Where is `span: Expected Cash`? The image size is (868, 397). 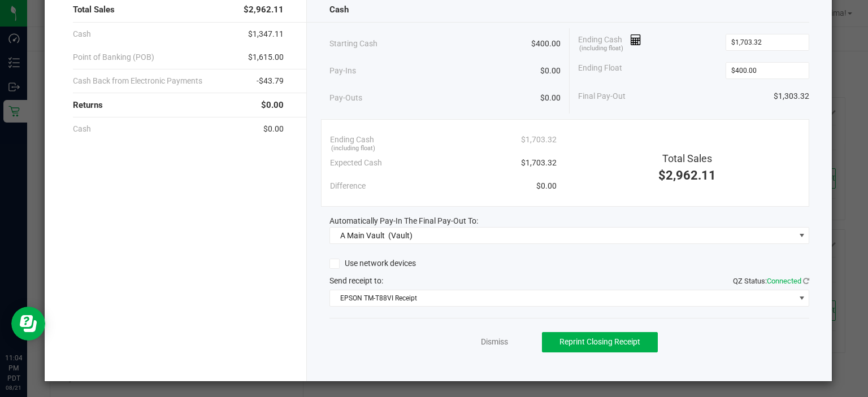 span: Expected Cash is located at coordinates (356, 163).